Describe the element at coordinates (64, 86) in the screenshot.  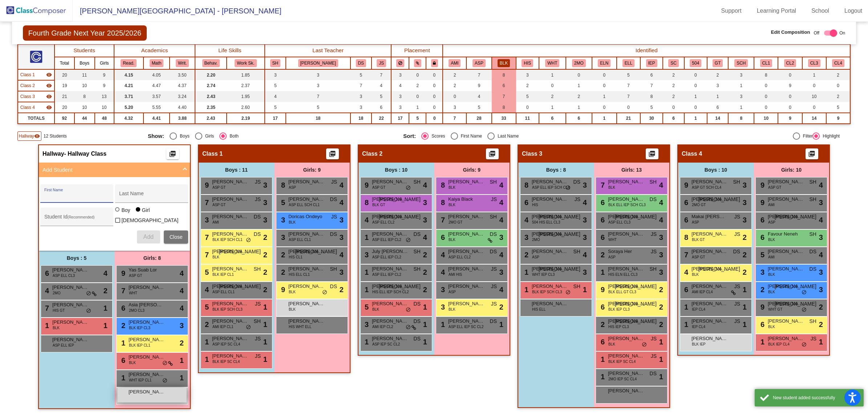
I see `td: 19` at that location.